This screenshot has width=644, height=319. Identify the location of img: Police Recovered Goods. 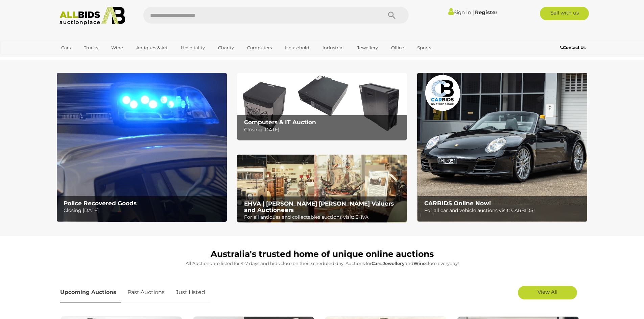
(142, 147).